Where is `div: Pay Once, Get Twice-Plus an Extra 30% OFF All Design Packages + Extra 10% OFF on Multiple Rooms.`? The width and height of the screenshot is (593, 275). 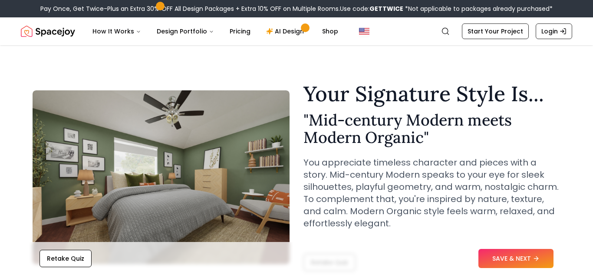 div: Pay Once, Get Twice-Plus an Extra 30% OFF All Design Packages + Extra 10% OFF on Multiple Rooms. is located at coordinates (297, 9).